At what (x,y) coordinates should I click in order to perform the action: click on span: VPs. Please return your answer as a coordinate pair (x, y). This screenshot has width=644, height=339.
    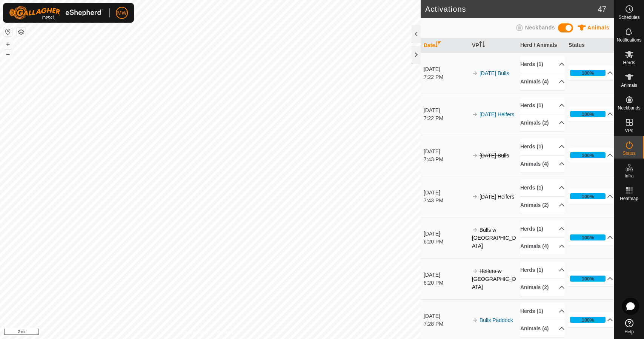
    Looking at the image, I should click on (629, 131).